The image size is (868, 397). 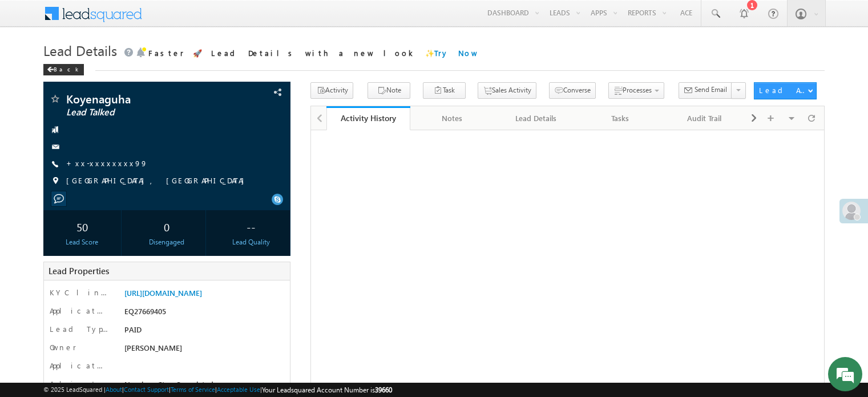 What do you see at coordinates (217, 390) in the screenshot?
I see `span: © 2025 LeadSquared | | | | |` at bounding box center [217, 390].